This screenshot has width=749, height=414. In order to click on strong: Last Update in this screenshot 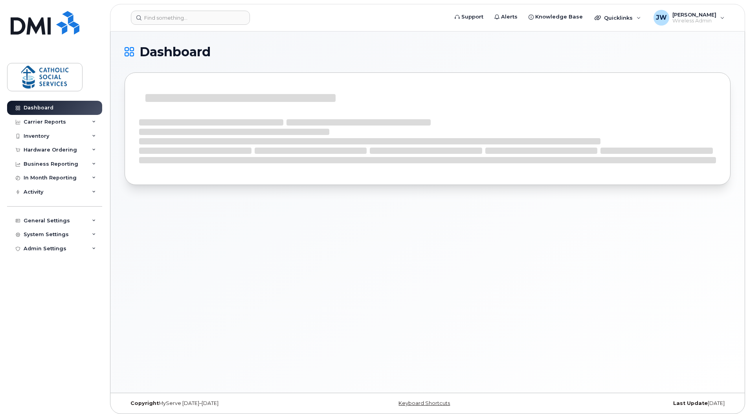, I will do `click(691, 403)`.